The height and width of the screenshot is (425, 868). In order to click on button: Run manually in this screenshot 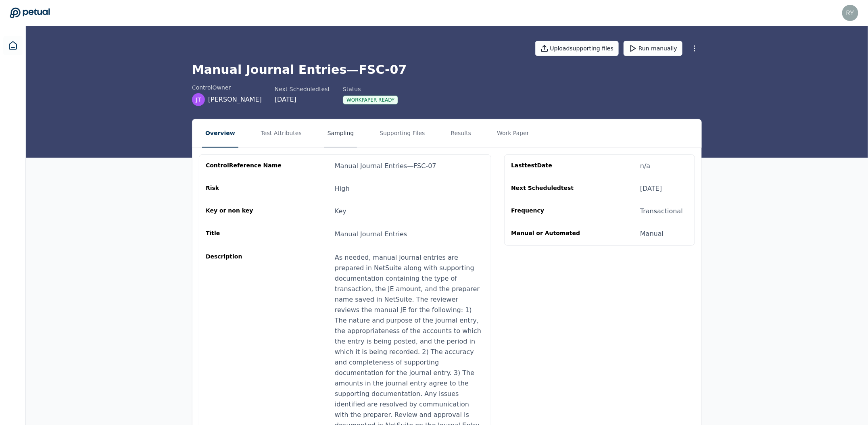, I will do `click(653, 48)`.